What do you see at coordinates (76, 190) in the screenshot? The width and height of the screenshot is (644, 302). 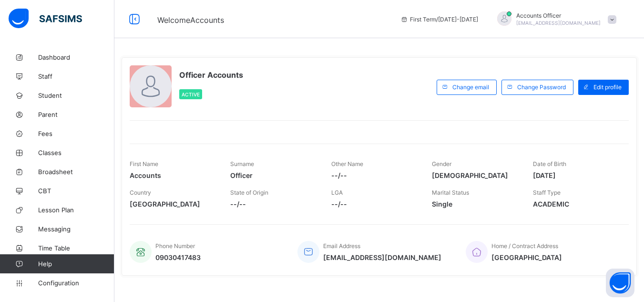 I see `span: CBT` at bounding box center [76, 190].